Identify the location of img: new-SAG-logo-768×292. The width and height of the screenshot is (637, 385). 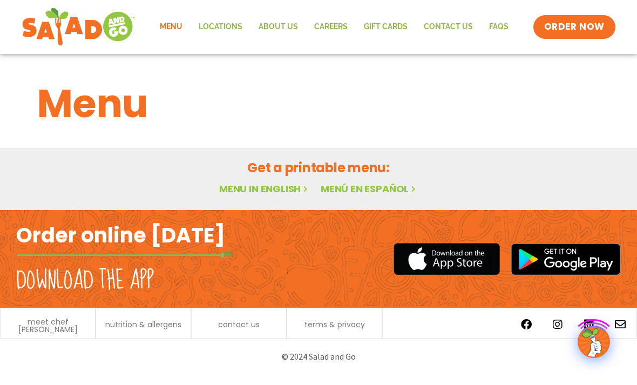
(78, 27).